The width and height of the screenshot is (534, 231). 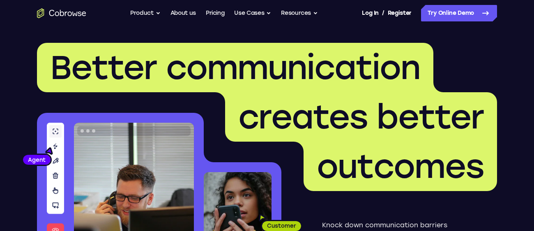 I want to click on a: Register, so click(x=400, y=13).